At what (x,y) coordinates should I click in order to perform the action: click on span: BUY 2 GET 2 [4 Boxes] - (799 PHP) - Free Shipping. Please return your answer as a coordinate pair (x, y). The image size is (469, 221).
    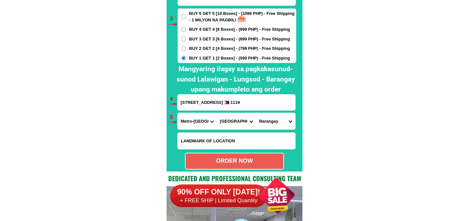
    Looking at the image, I should click on (240, 48).